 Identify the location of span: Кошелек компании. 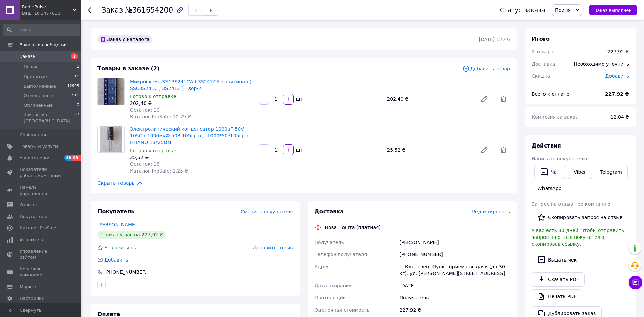
(41, 272).